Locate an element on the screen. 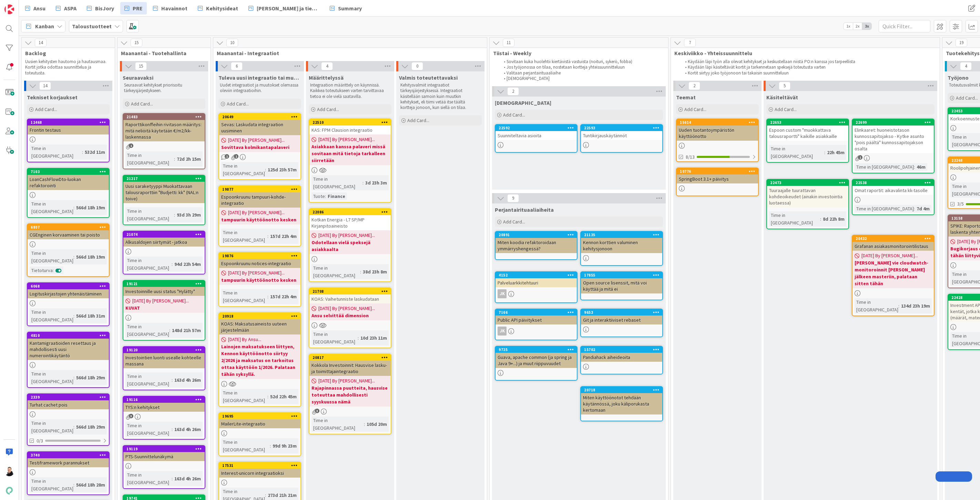 The width and height of the screenshot is (980, 500). div: Suunniteltavia asioita is located at coordinates (536, 135).